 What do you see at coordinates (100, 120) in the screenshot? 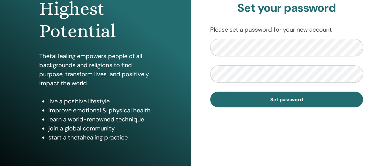
I see `li: learn a world-renowned technique` at bounding box center [100, 120].